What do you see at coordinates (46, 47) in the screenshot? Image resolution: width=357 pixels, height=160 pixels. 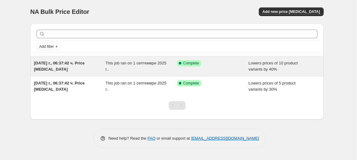 I see `span: Add filter` at bounding box center [46, 47].